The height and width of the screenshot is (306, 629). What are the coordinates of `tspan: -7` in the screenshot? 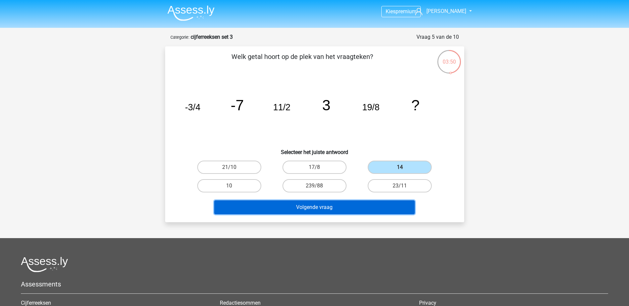 It's located at (237, 105).